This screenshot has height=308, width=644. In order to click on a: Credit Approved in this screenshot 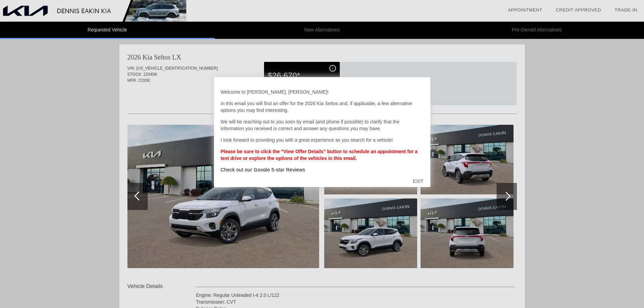, I will do `click(578, 10)`.